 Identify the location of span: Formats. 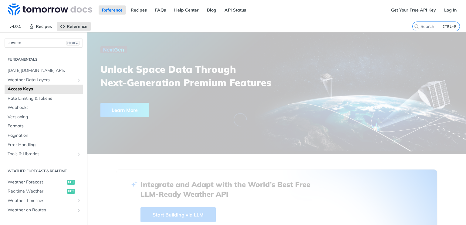
(44, 126).